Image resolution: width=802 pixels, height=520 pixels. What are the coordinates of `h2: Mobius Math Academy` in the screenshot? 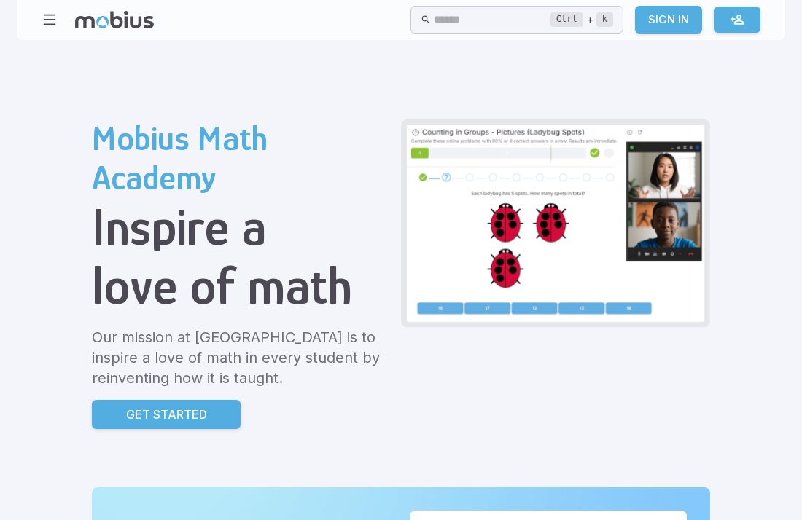 It's located at (241, 158).